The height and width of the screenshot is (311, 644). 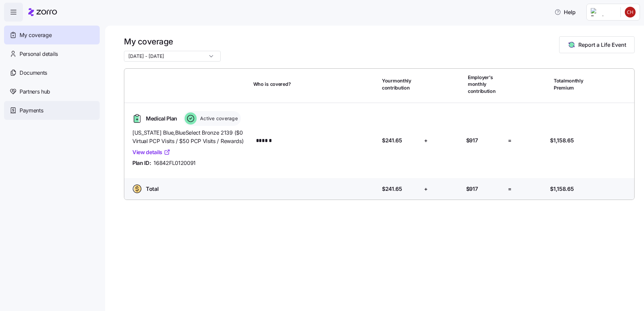 What do you see at coordinates (573, 84) in the screenshot?
I see `span: Total monthly Premium` at bounding box center [573, 84].